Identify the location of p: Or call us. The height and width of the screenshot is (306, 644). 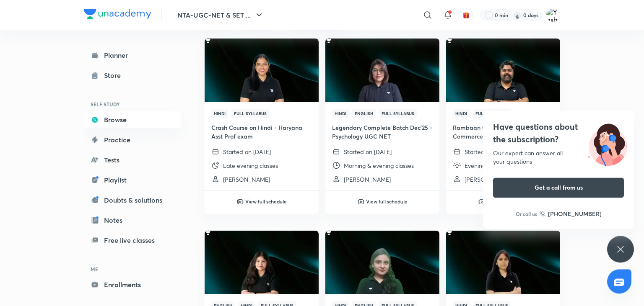
(526, 214).